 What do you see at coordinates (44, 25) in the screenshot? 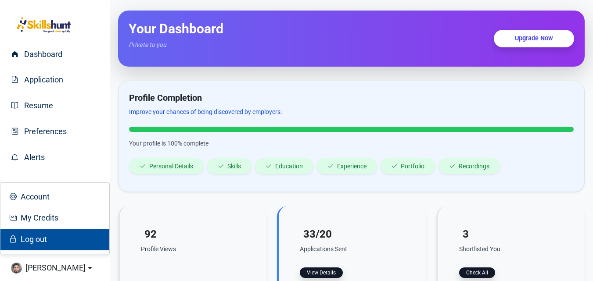
I see `img: logo` at bounding box center [44, 25].